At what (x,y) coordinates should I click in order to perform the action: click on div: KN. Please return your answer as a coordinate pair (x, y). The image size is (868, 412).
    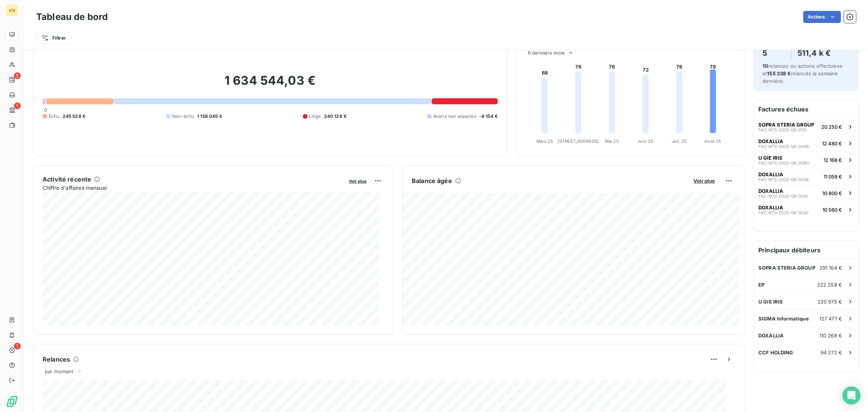
    Looking at the image, I should click on (12, 11).